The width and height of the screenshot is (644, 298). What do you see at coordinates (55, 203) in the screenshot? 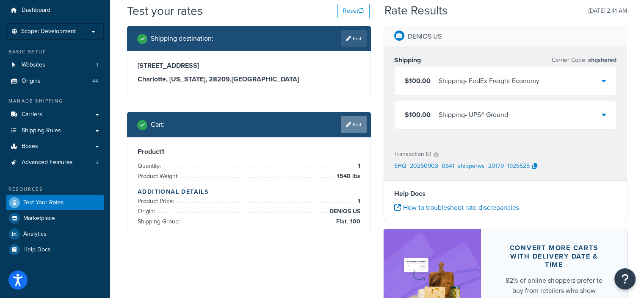
I see `a: Test Your Rates` at bounding box center [55, 203].